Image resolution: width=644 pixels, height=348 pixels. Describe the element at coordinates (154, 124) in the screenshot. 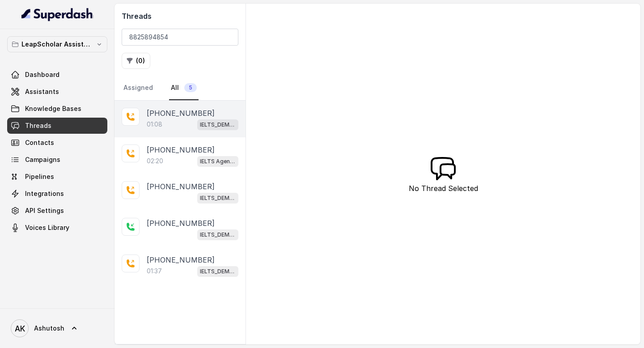

I see `p: 01:08` at that location.